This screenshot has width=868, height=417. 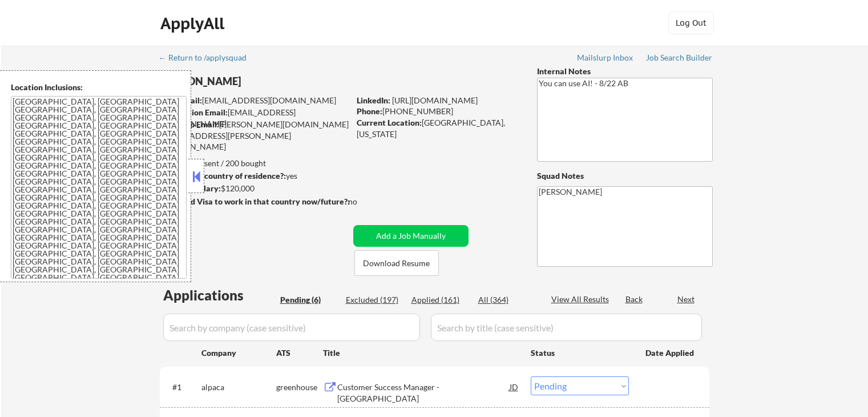 What do you see at coordinates (99, 87) in the screenshot?
I see `div: Location Inclusions:` at bounding box center [99, 87].